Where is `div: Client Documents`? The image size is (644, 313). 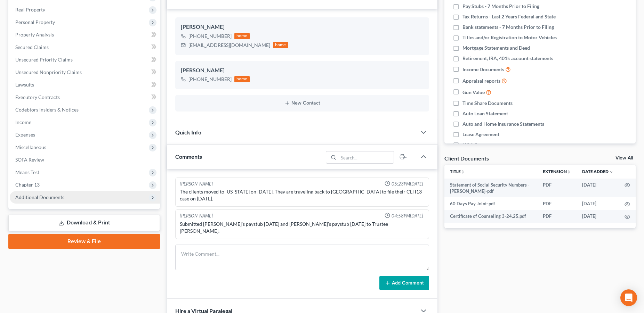
div: Client Documents is located at coordinates (466, 158).